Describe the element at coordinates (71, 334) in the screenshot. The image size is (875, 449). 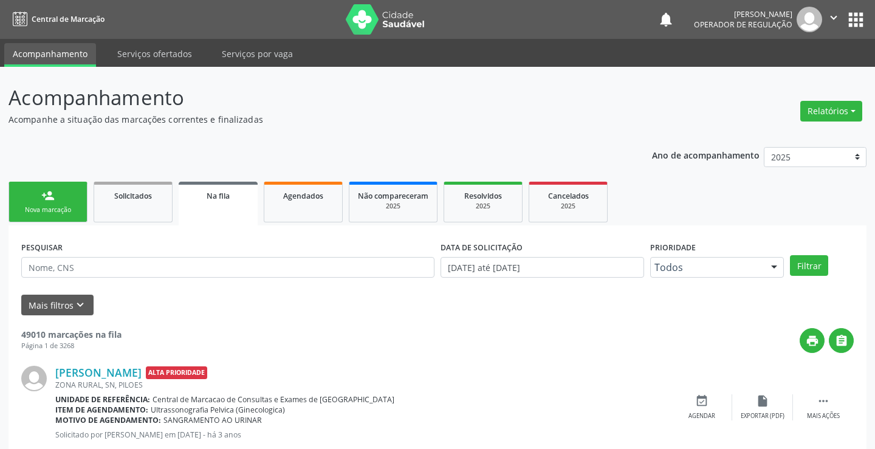
I see `strong: 49010 marcações na fila` at that location.